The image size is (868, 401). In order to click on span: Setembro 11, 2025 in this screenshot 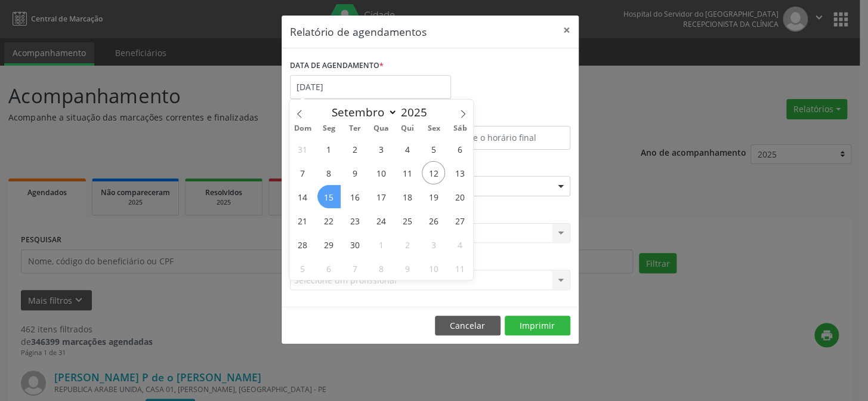, I will do `click(408, 172)`.